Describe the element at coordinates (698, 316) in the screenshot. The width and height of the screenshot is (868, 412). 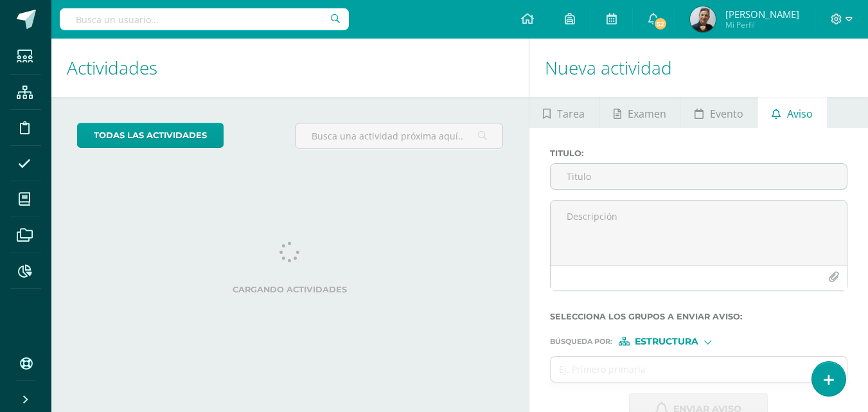
I see `label: Selecciona los grupos a enviar aviso :` at that location.